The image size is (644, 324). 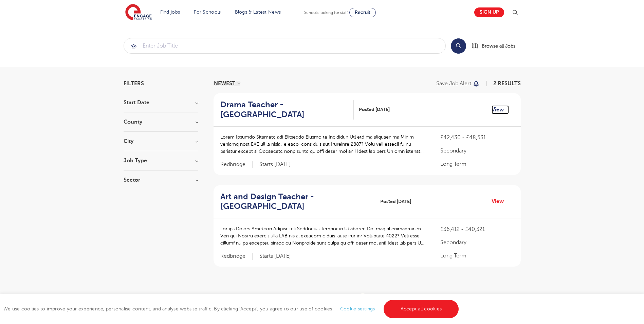 What do you see at coordinates (139, 13) in the screenshot?
I see `img: Engage Education` at bounding box center [139, 13].